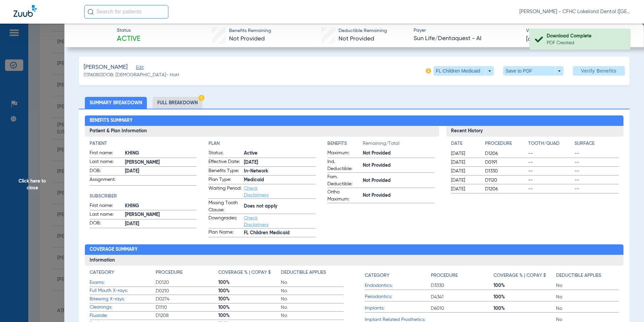 The width and height of the screenshot is (644, 322). Describe the element at coordinates (551, 144) in the screenshot. I see `h4: Tooth/Quad` at that location.